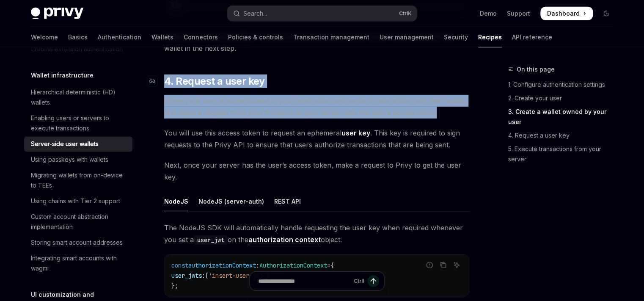 Image resolution: width=644 pixels, height=301 pixels. Describe the element at coordinates (564, 117) in the screenshot. I see `a: 3. Create a wallet owned by your user` at that location.